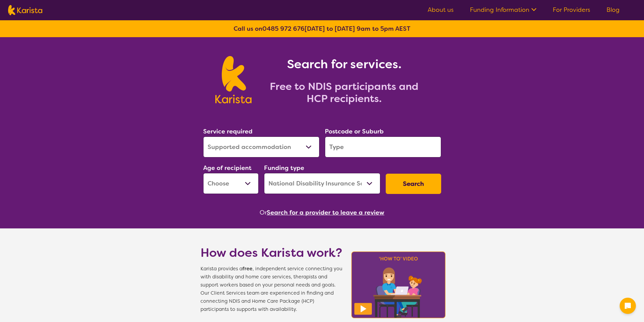 Image resolution: width=644 pixels, height=322 pixels. Describe the element at coordinates (326, 213) in the screenshot. I see `button: Search for a provider to leave a review` at that location.